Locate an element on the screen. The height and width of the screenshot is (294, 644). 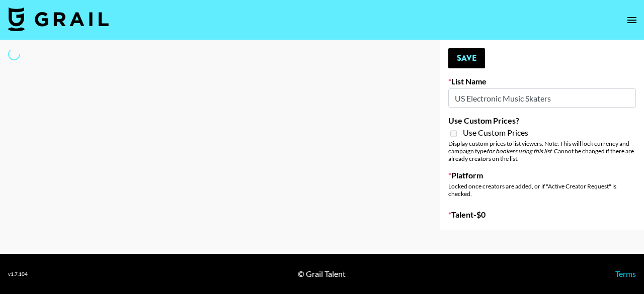
em: for bookers using this list is located at coordinates (519, 151).